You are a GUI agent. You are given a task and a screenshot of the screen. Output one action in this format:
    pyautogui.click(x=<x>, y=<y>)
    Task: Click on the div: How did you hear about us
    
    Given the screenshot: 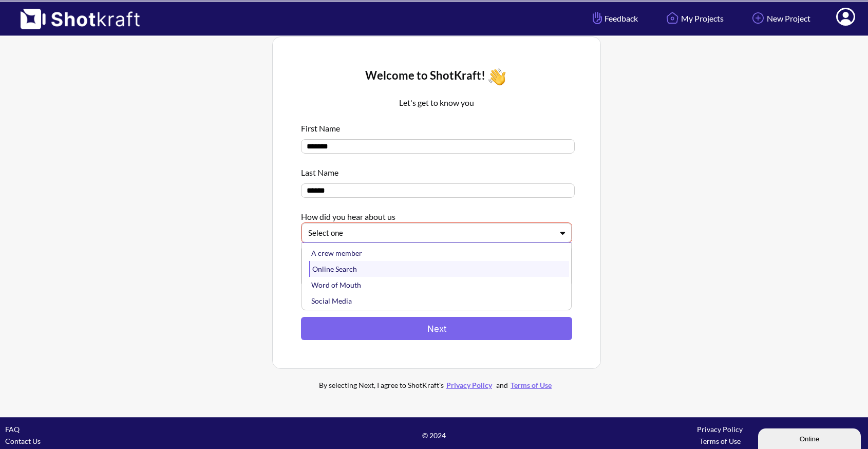 What is the action you would take?
    pyautogui.click(x=436, y=214)
    